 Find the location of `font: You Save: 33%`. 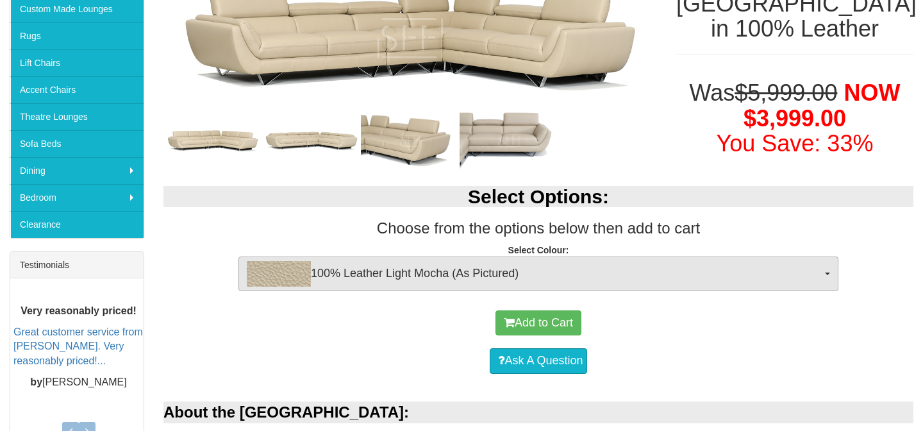

font: You Save: 33% is located at coordinates (795, 143).